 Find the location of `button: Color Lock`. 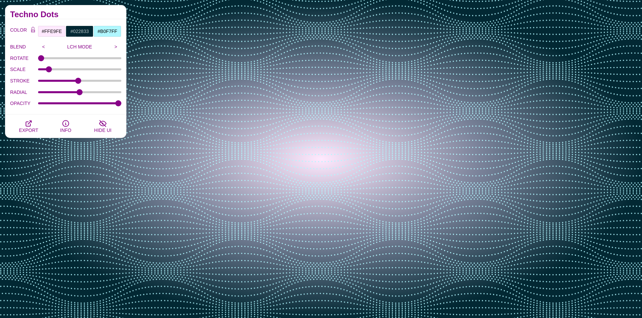

button: Color Lock is located at coordinates (33, 30).